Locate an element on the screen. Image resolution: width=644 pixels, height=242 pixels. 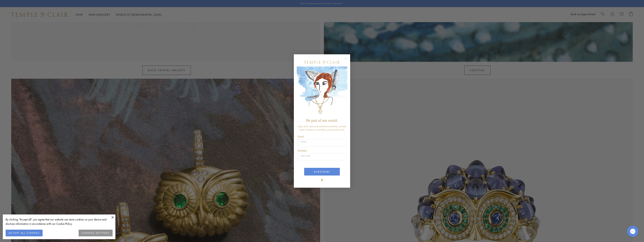
img: c4a9eb12-d91a-4d4a-8ee0-386386f4f338.jpeg is located at coordinates (322, 91).